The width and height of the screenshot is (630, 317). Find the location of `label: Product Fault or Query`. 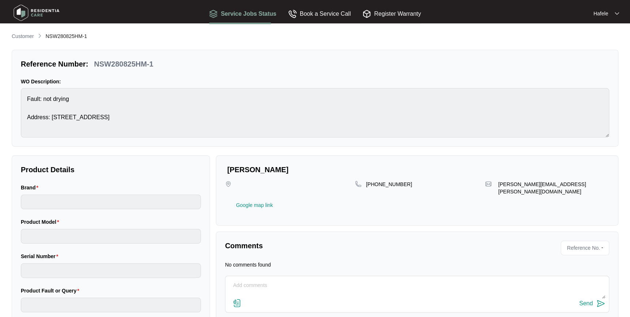

label: Product Fault or Query is located at coordinates (51, 290).